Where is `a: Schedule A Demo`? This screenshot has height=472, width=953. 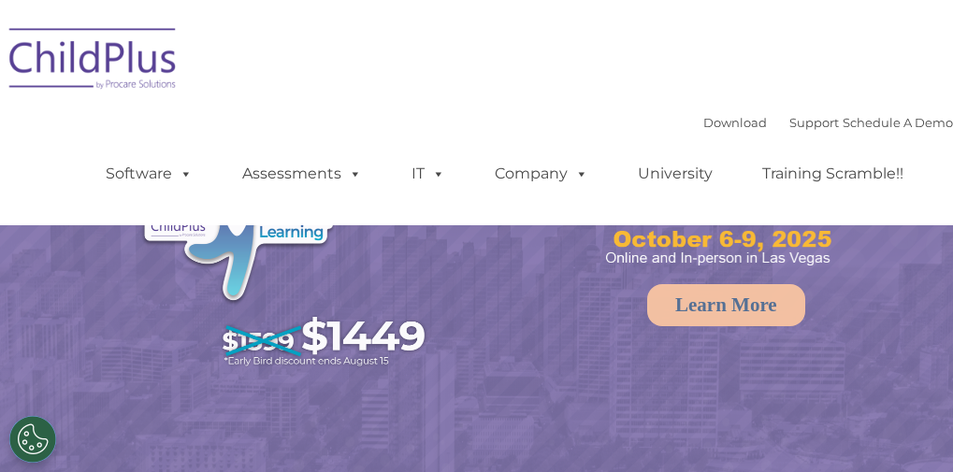 a: Schedule A Demo is located at coordinates (898, 122).